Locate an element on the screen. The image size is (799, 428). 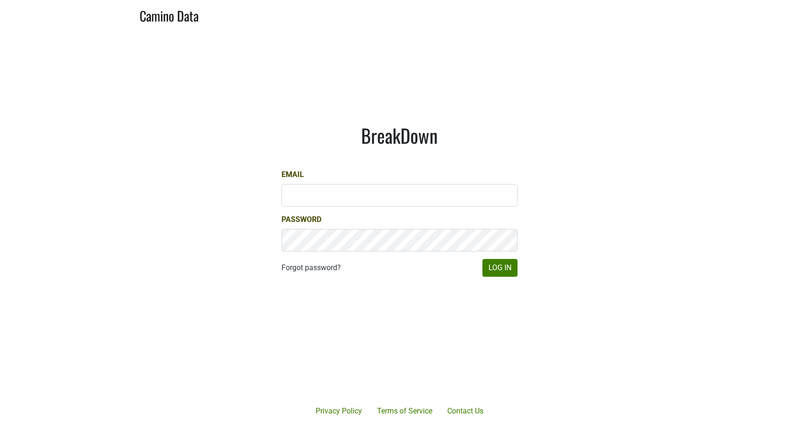
a: Contact Us is located at coordinates (465, 411).